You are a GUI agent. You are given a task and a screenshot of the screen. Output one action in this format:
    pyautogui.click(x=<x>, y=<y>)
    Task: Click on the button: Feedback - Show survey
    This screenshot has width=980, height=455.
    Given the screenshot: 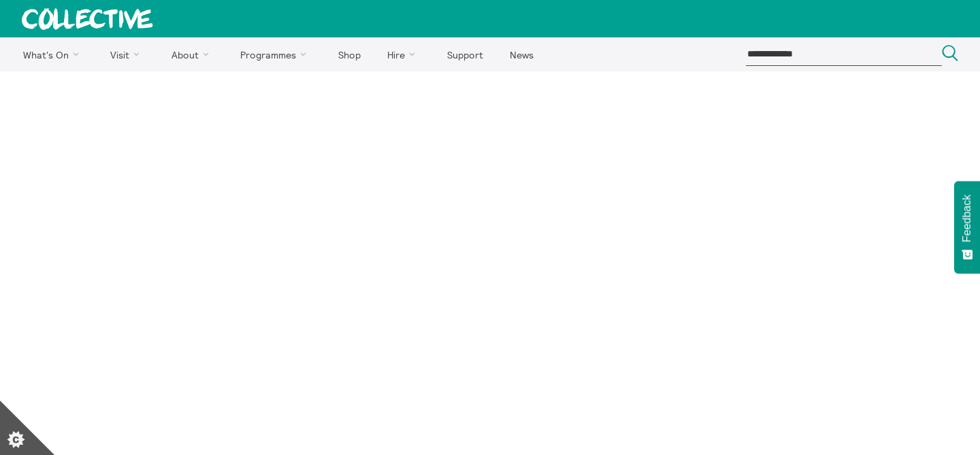 What is the action you would take?
    pyautogui.click(x=967, y=228)
    